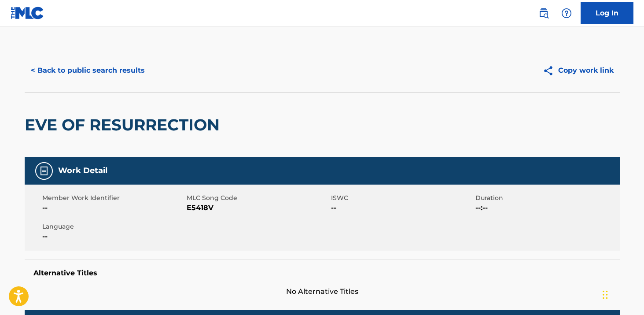  What do you see at coordinates (113, 198) in the screenshot?
I see `span: Member Work Identifier` at bounding box center [113, 198].